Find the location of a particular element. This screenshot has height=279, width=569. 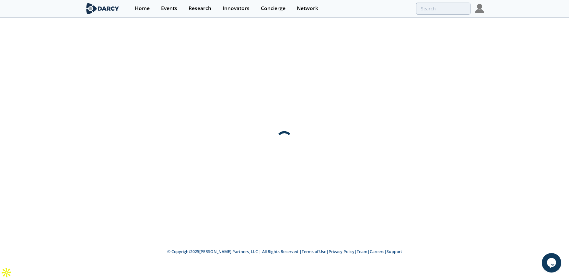

a: Support is located at coordinates (394, 251).